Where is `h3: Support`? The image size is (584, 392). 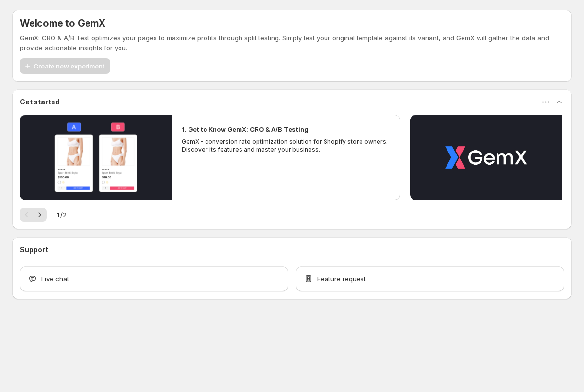
h3: Support is located at coordinates (34, 250).